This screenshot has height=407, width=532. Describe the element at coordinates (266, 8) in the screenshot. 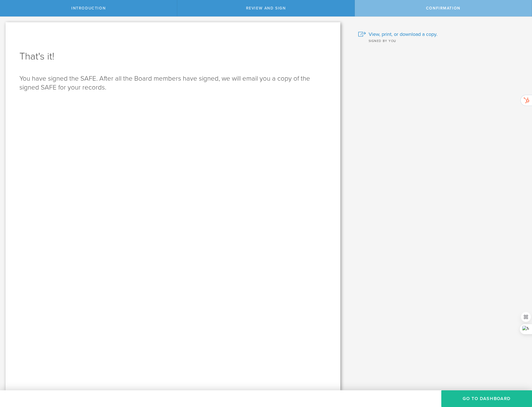

I see `span: Review and Sign` at that location.